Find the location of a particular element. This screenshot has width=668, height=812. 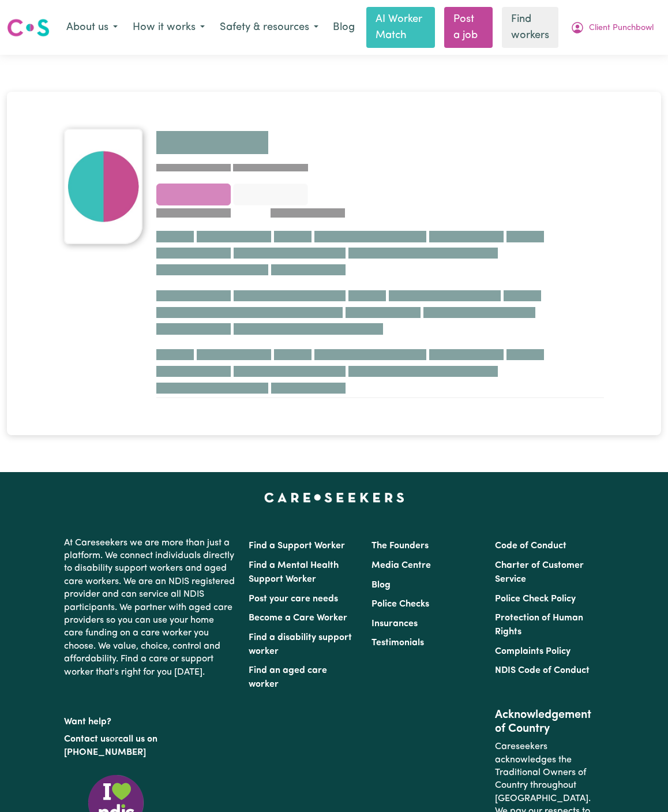

a: Find workers is located at coordinates (530, 27).